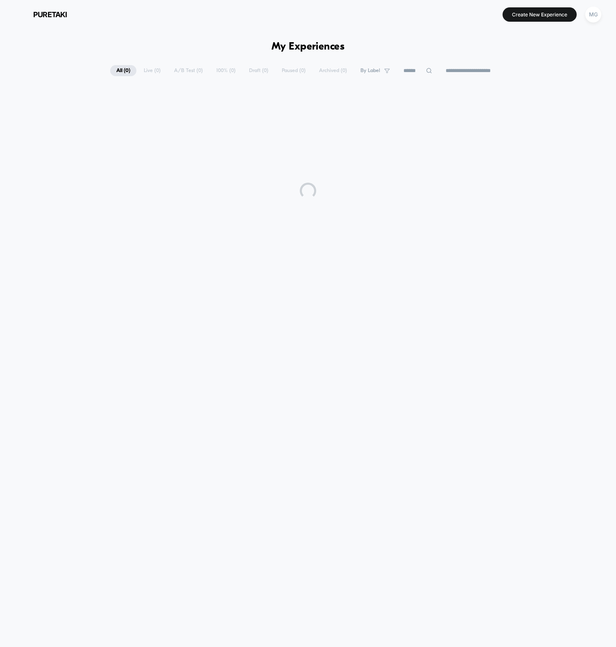 The width and height of the screenshot is (616, 647). What do you see at coordinates (593, 14) in the screenshot?
I see `button: MG` at bounding box center [593, 14].